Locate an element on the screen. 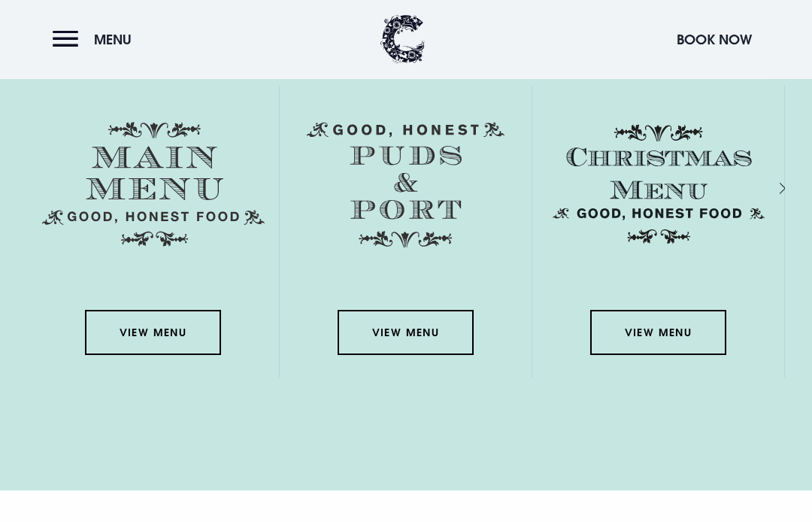 The height and width of the screenshot is (522, 812). button: Menu is located at coordinates (96, 39).